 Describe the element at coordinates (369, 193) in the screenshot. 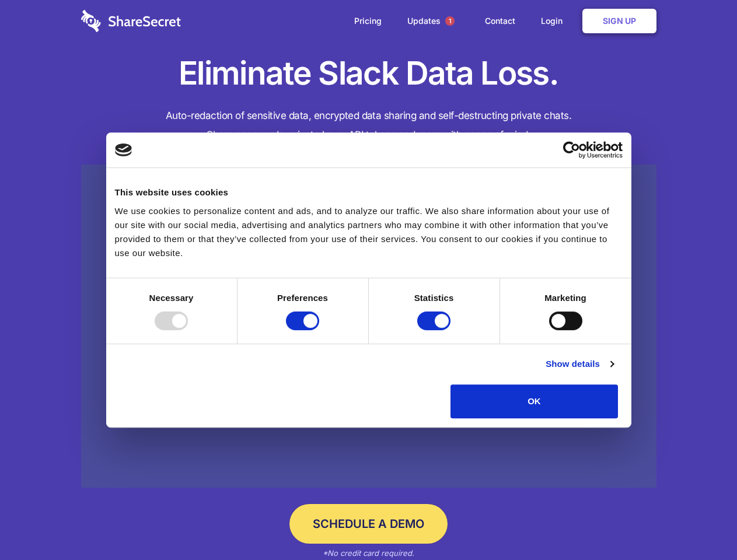

I see `div: This website uses cookies` at that location.